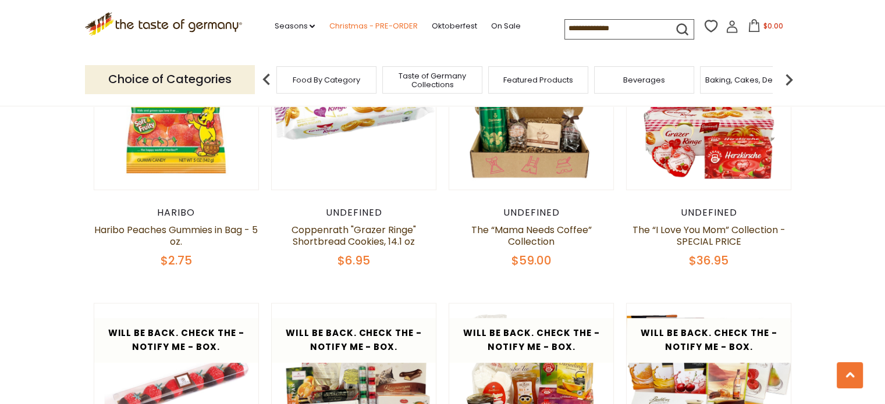  I want to click on a: Taste of Germany Collections, so click(432, 80).